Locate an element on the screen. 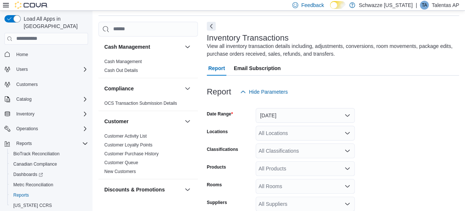  a: Reports is located at coordinates (21, 196).